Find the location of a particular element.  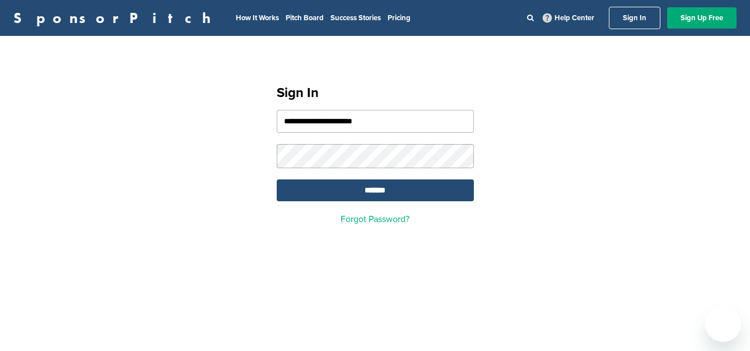

a: Help Center is located at coordinates (569, 18).